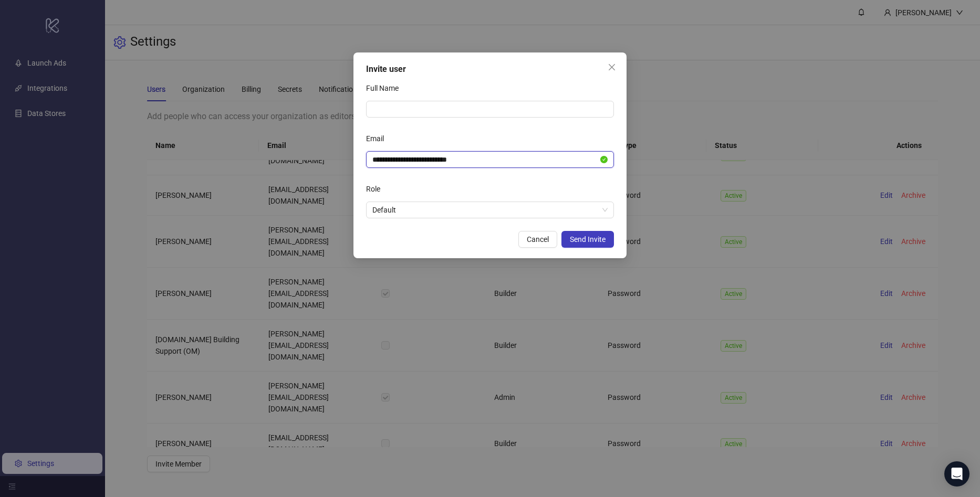  What do you see at coordinates (378, 139) in the screenshot?
I see `label: Email` at bounding box center [378, 139].